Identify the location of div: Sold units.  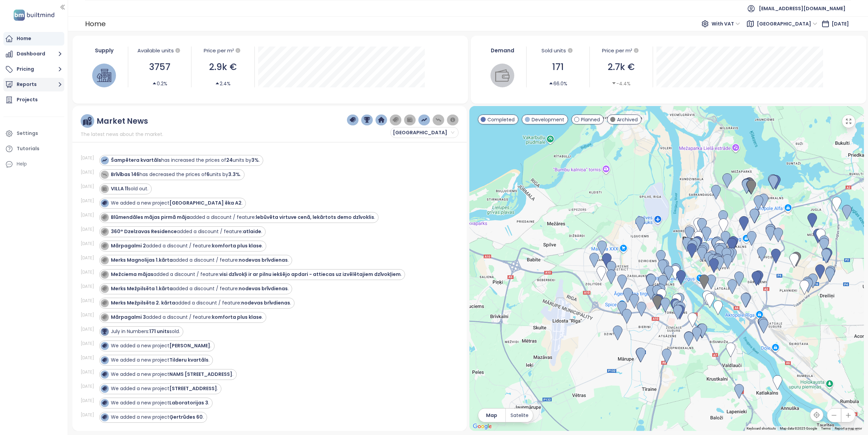
(558, 50).